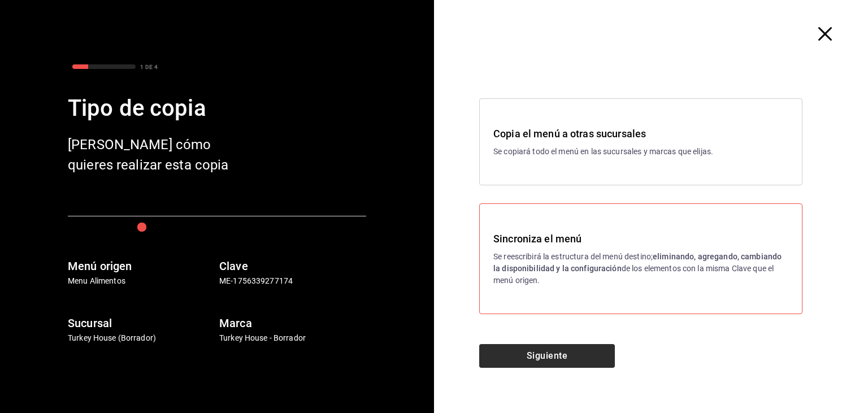 The width and height of the screenshot is (868, 413). Describe the element at coordinates (641, 151) in the screenshot. I see `p: Se copiará todo el menú en las sucursales y marcas que elijas.` at that location.